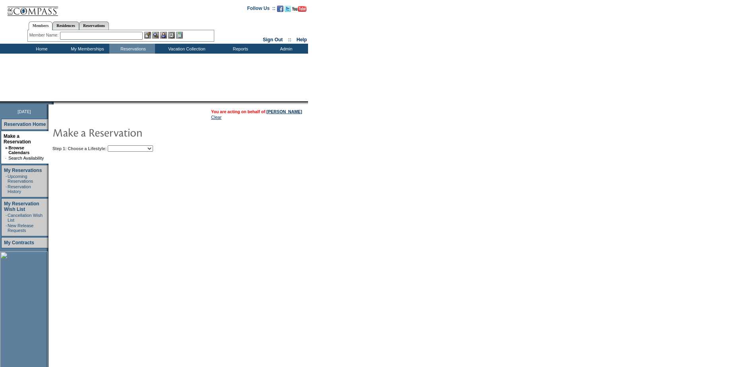 The height and width of the screenshot is (367, 754). I want to click on a: Browse Calendars, so click(19, 150).